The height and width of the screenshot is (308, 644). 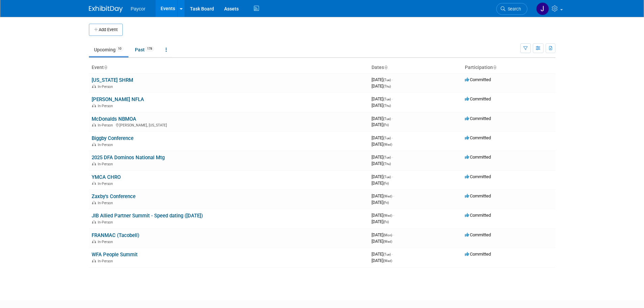 What do you see at coordinates (145, 50) in the screenshot?
I see `a: Past178` at bounding box center [145, 50].